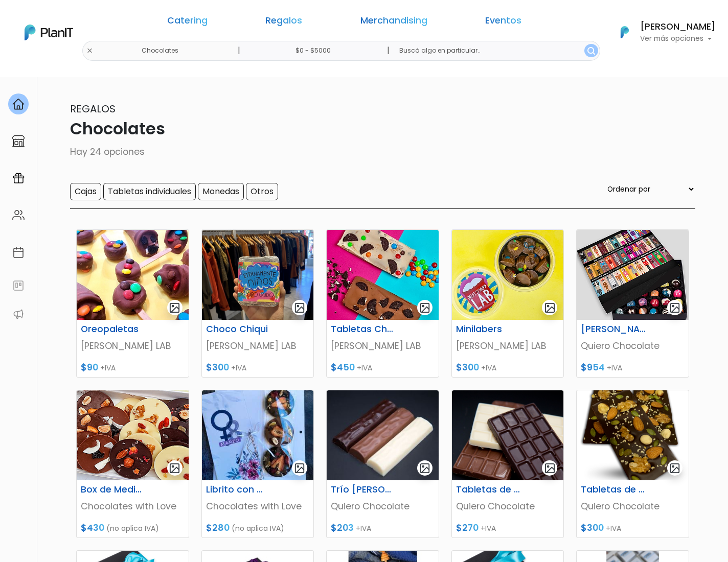 This screenshot has width=728, height=562. Describe the element at coordinates (262, 192) in the screenshot. I see `input: Otros` at that location.